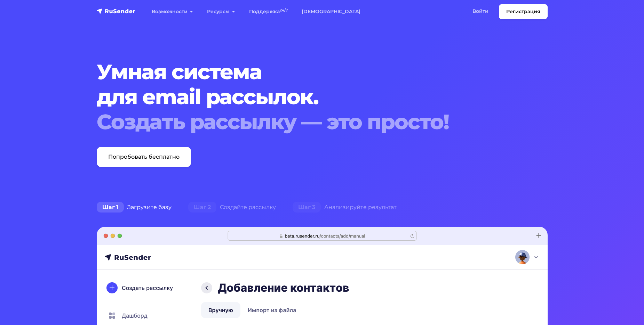  I want to click on a: Регистрация, so click(523, 11).